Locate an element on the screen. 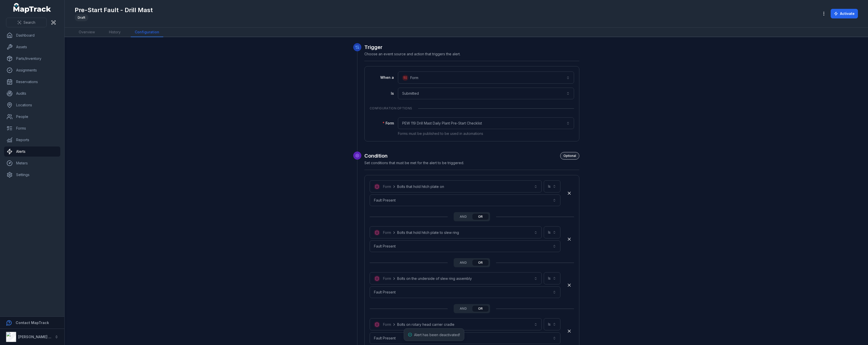 This screenshot has height=345, width=868. h1: Pre-Start Fault - Drill Mast is located at coordinates (114, 10).